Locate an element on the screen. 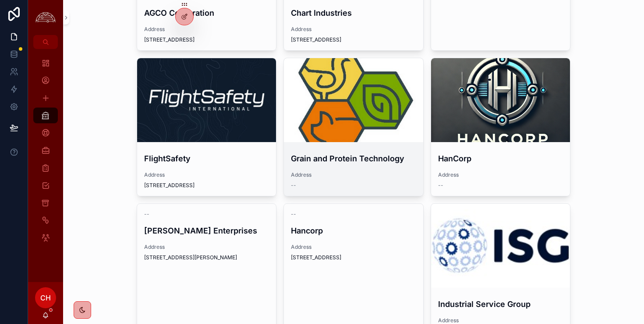 This screenshot has height=324, width=644. div: 778c0795d38c4790889d08bccd6235bd28ab7647284e7b1cd2b3dc64200782bb.png is located at coordinates (501, 100).